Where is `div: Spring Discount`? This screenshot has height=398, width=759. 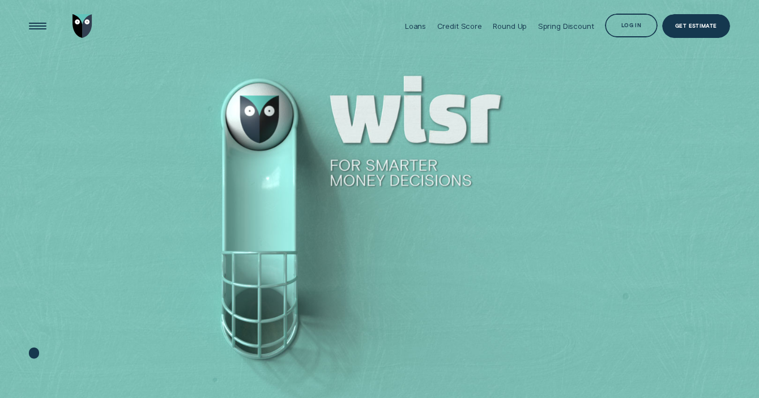 div: Spring Discount is located at coordinates (566, 26).